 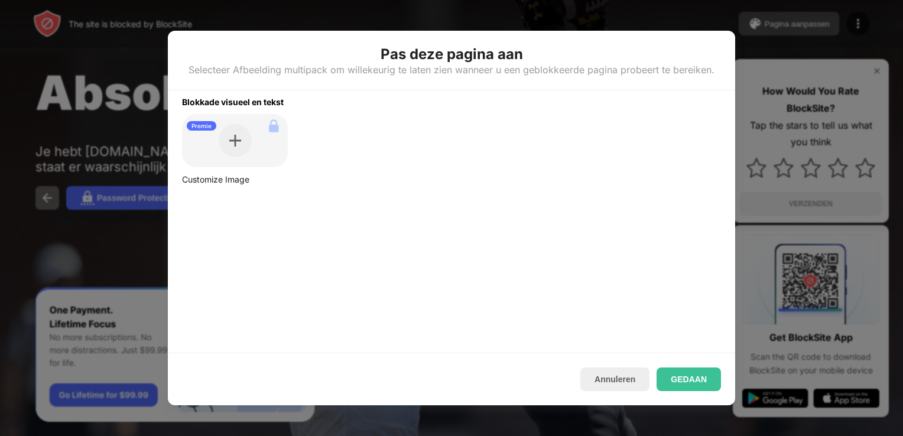 I want to click on div: Selecteer Afbeelding multipack om willekeurig te laten zien wanneer u een geblokkeerde pagina pro..., so click(x=452, y=70).